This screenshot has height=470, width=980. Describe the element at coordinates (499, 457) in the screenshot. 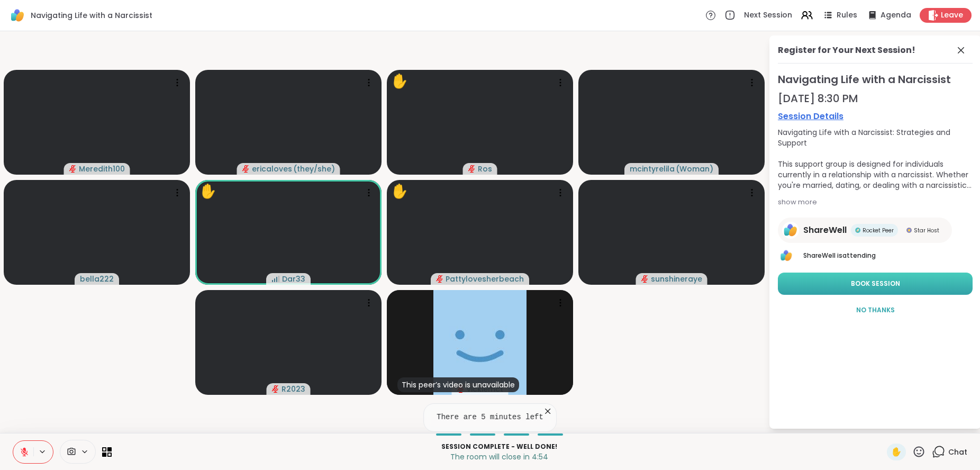

I see `p: The room will close in 4:54` at that location.